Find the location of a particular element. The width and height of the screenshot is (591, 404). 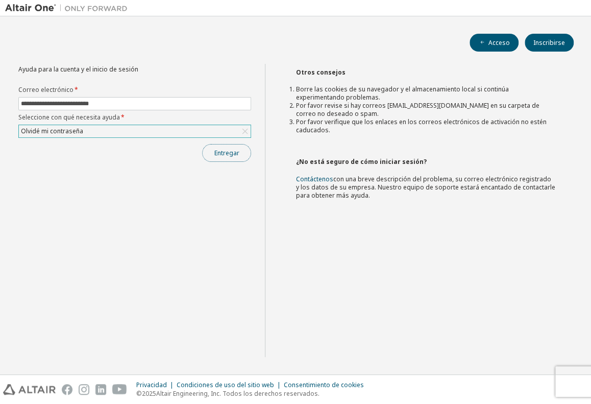

font: Otros consejos is located at coordinates (321, 72).